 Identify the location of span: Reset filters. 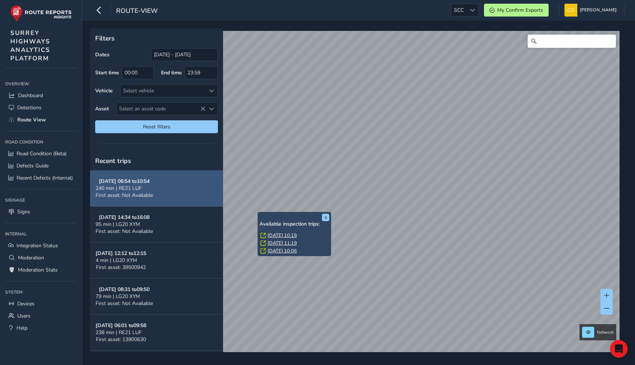
(157, 126).